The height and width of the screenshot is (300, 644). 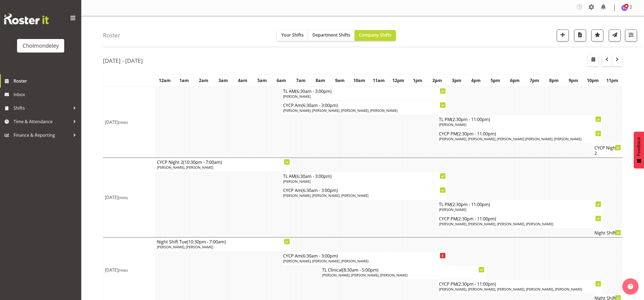 What do you see at coordinates (359, 80) in the screenshot?
I see `th: 10am` at bounding box center [359, 80].